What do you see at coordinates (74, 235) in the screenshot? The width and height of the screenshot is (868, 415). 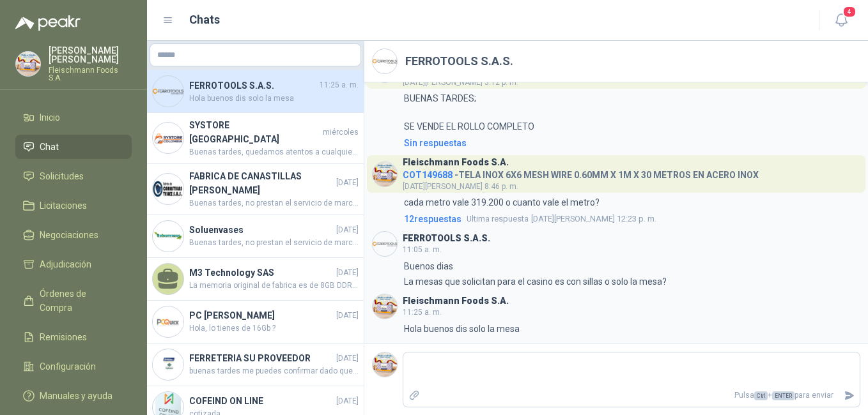 I see `a: Negociaciones` at bounding box center [74, 235].